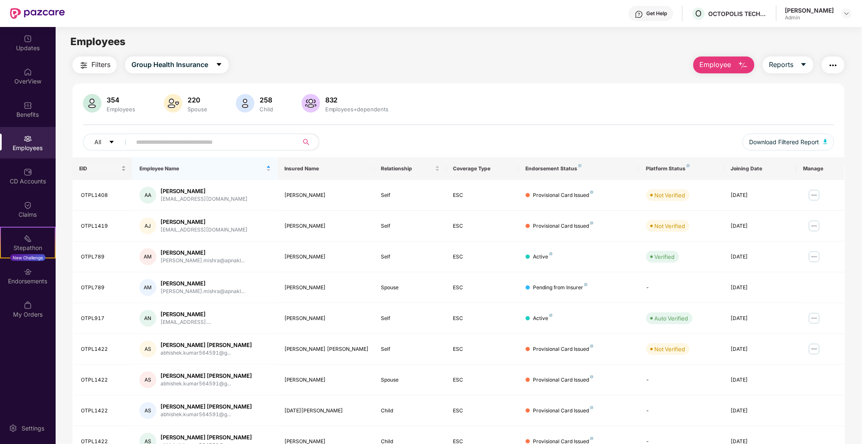 This screenshot has height=444, width=862. What do you see at coordinates (639, 14) in the screenshot?
I see `img: svg+xml;base64,PHN2ZyBpZD0iSGVscC0zMngzMiIgeG1sbnM9Imh0dHA6Ly93d3cudzMub3JnLzIwMDAvc3ZnIiB3aWR0aD...` at bounding box center [639, 14].